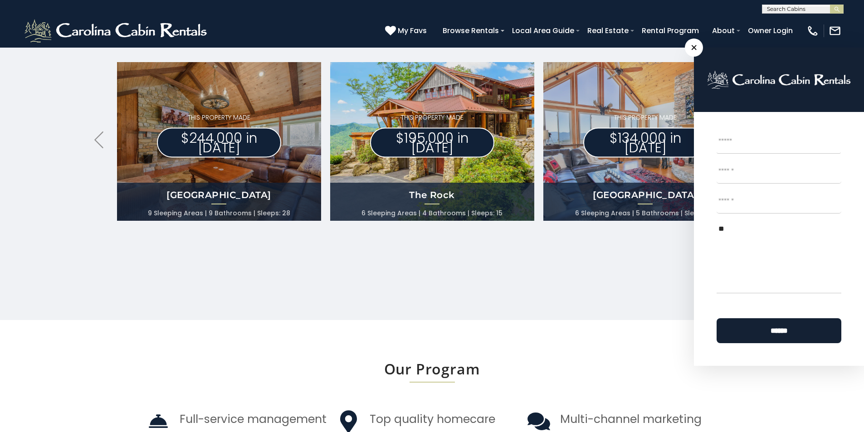 This screenshot has width=864, height=432. Describe the element at coordinates (432, 369) in the screenshot. I see `h2: Our Program` at that location.